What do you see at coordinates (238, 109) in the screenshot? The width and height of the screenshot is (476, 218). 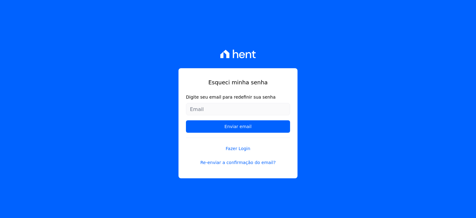 I see `input: Email` at bounding box center [238, 109].